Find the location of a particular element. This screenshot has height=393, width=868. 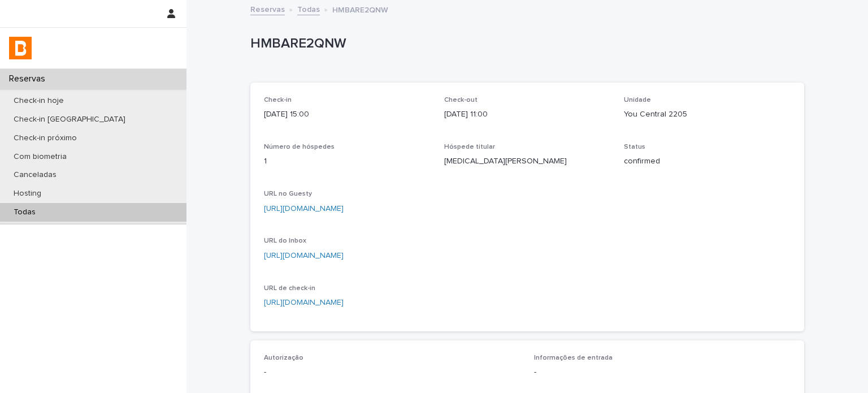

p: You Central 2205 is located at coordinates (707, 114).